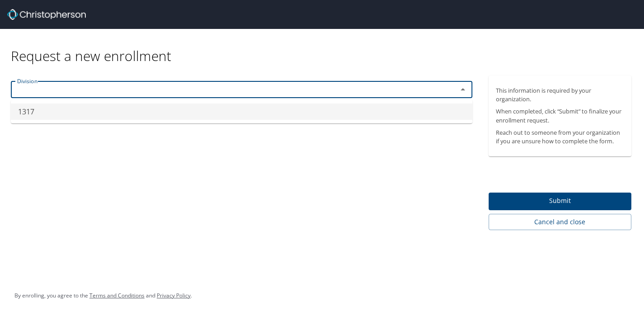  Describe the element at coordinates (560, 222) in the screenshot. I see `span: Cancel and close` at that location.